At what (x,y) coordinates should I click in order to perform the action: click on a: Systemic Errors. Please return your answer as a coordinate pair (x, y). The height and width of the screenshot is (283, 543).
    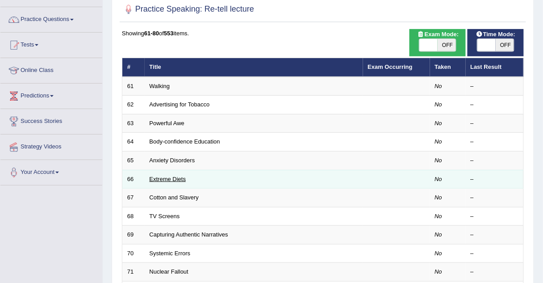
    Looking at the image, I should click on (170, 253).